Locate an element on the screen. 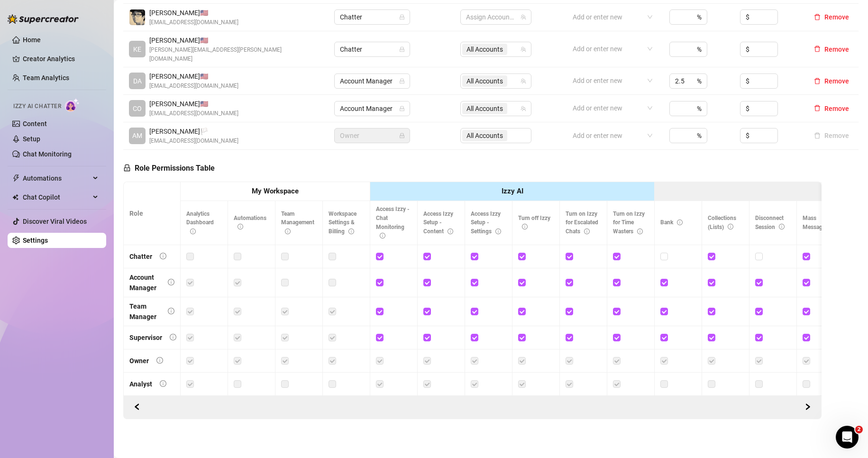 This screenshot has width=868, height=458. a: Chat Monitoring is located at coordinates (47, 154).